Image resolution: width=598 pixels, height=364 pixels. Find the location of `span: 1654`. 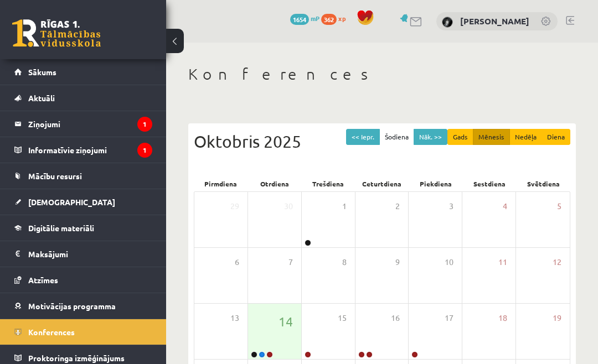

span: 1654 is located at coordinates (299, 20).